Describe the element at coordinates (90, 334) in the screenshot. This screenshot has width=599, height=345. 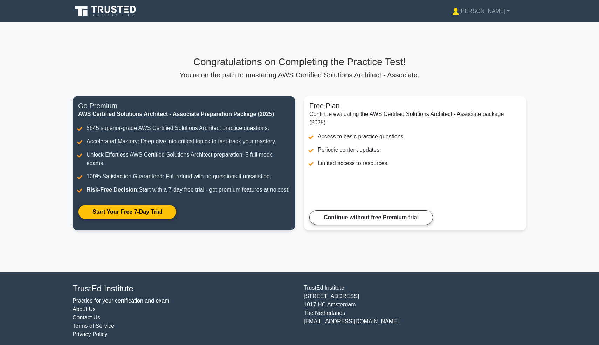
I see `a: Privacy Policy` at that location.